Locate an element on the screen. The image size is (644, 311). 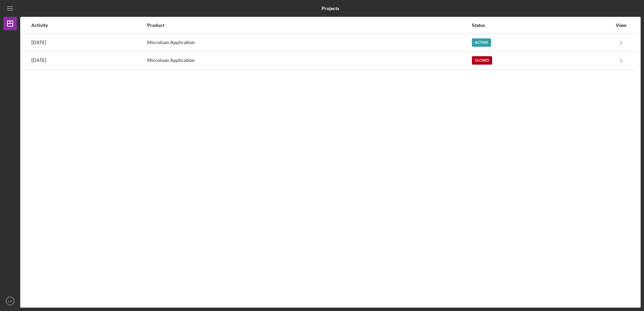
button: LM is located at coordinates (10, 301).